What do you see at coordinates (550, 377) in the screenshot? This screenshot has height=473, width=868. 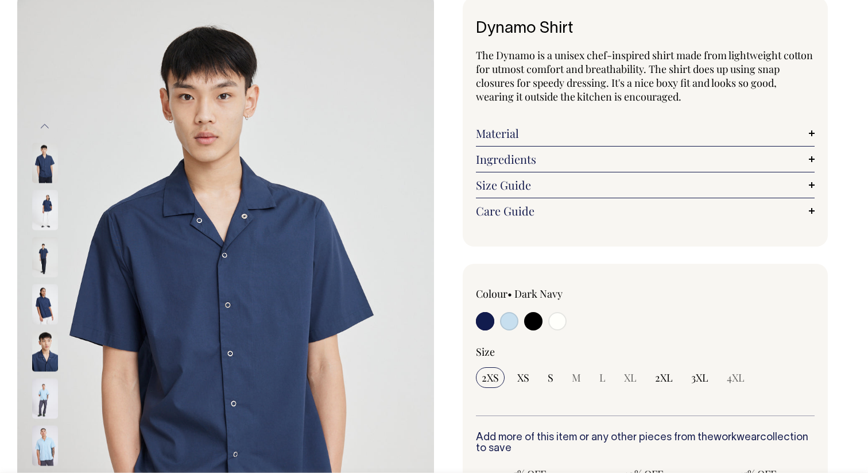 I see `input: S` at bounding box center [550, 377].